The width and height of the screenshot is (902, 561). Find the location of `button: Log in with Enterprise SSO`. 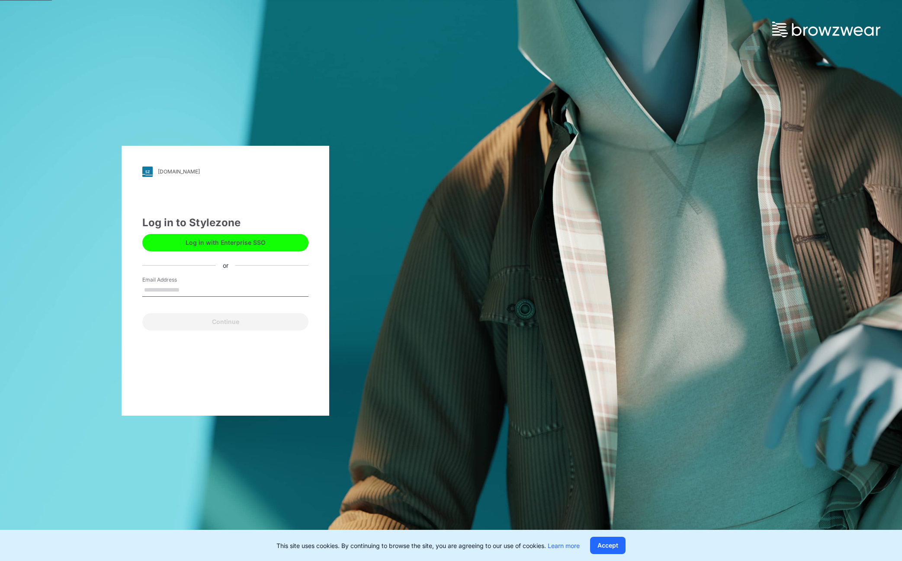

button: Log in with Enterprise SSO is located at coordinates (225, 243).